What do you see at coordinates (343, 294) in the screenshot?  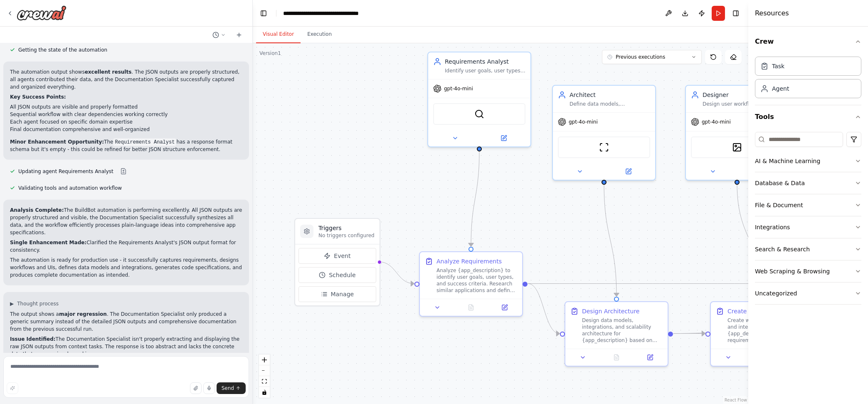 I see `span: Manage` at bounding box center [343, 294].